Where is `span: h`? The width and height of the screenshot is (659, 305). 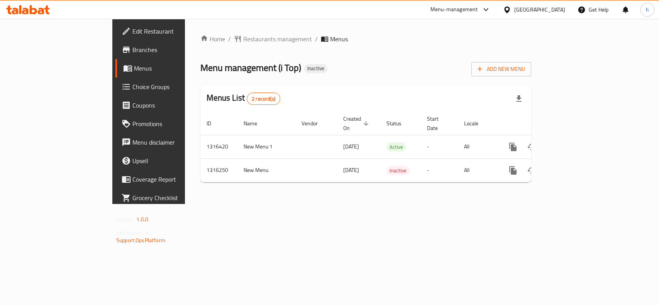
span: h is located at coordinates (647, 10).